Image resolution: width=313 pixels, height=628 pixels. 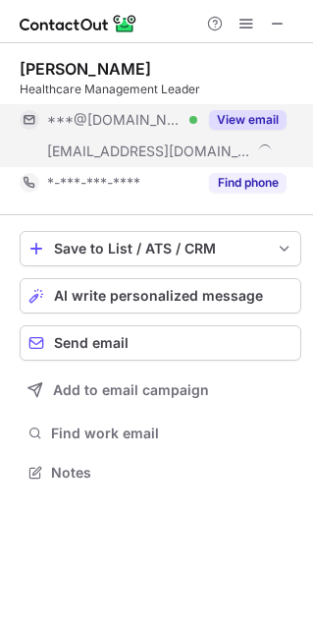 What do you see at coordinates (160, 89) in the screenshot?
I see `div: Healthcare Management Leader` at bounding box center [160, 89].